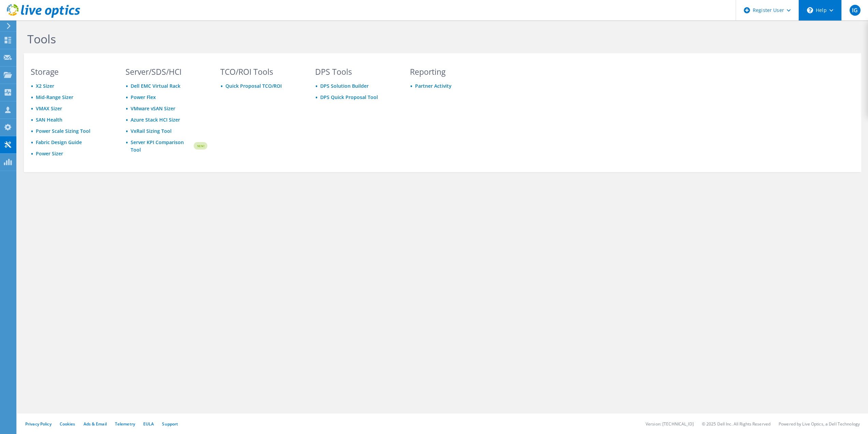 This screenshot has width=868, height=434. Describe the element at coordinates (736, 424) in the screenshot. I see `li: © 2025 Dell Inc. All Rights Reserved` at that location.